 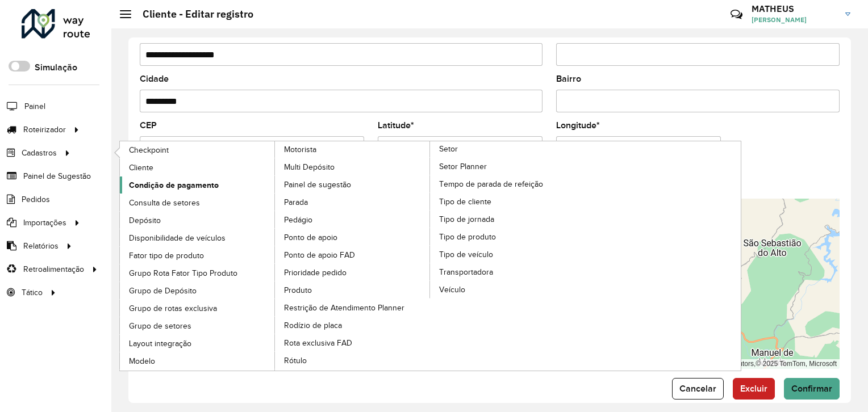 I want to click on label: CEP, so click(x=148, y=126).